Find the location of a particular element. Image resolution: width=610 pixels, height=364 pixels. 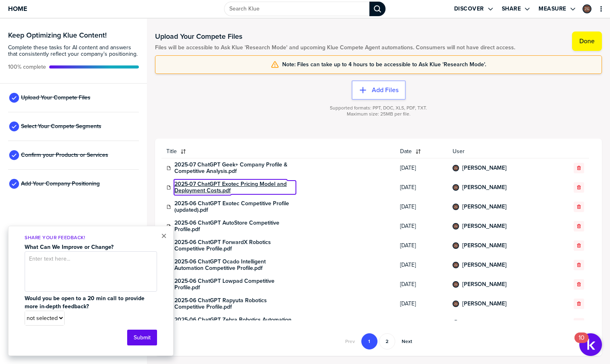

span: Complete these tasks for AI content and answers that consistently reflect your company’s position... is located at coordinates (73, 51).